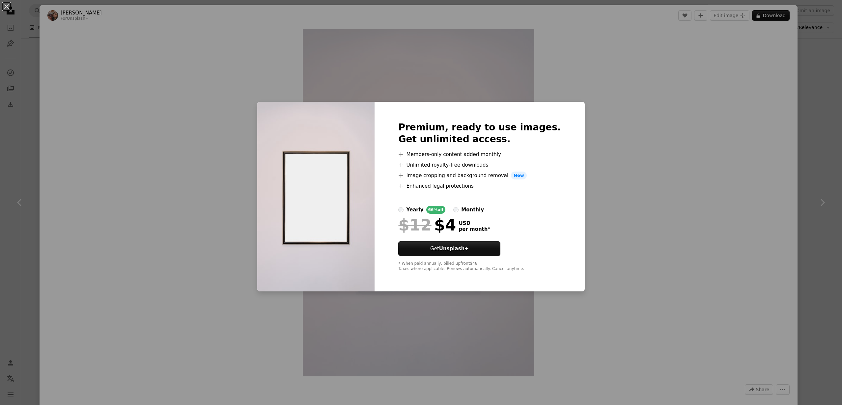  What do you see at coordinates (479, 165) in the screenshot?
I see `li: Unlimited royalty-free downloads` at bounding box center [479, 165].